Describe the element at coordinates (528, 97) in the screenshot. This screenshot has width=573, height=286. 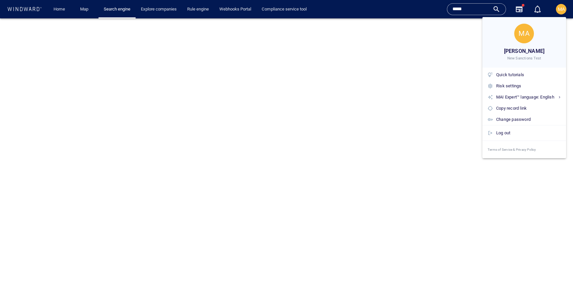
I see `div: MAI Expert™ language: English` at that location.